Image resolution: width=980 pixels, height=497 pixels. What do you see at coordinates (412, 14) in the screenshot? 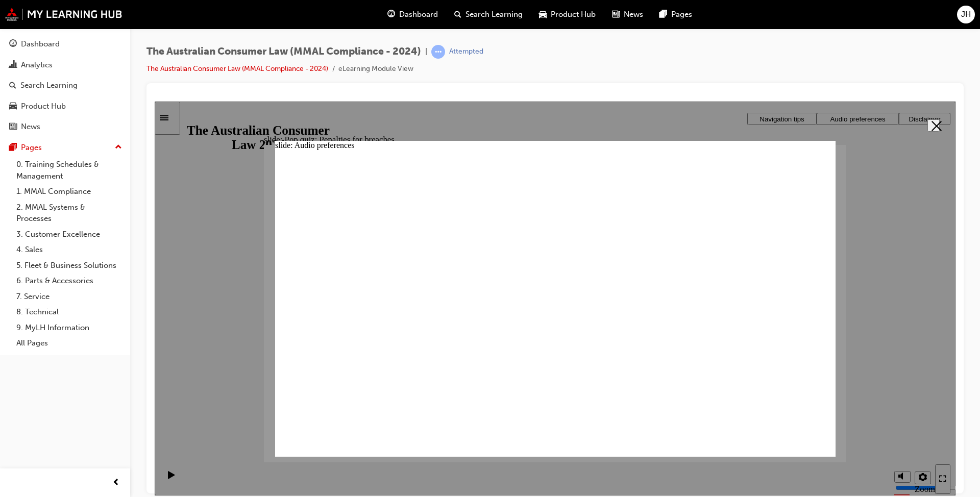
I see `a: guage-iconDashboard` at bounding box center [412, 14].